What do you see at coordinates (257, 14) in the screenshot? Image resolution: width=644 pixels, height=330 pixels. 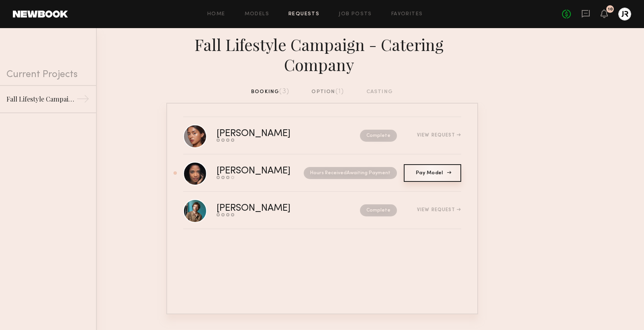 I see `a: Models` at bounding box center [257, 14].